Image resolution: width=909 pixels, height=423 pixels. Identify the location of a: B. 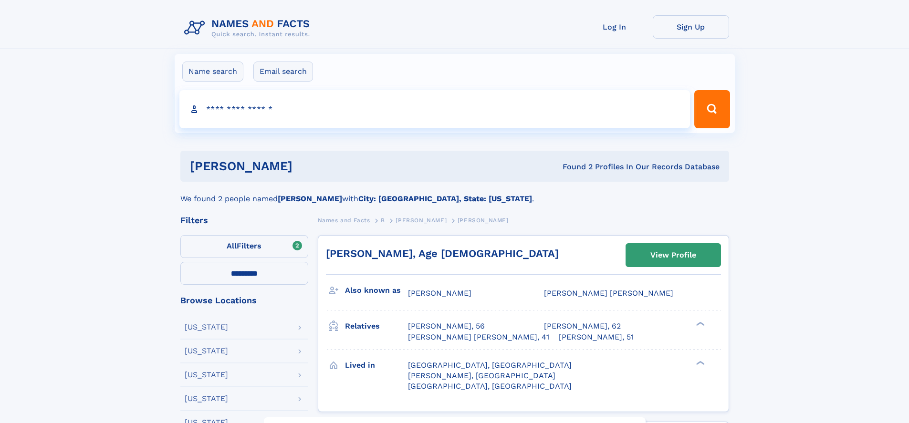
(383, 220).